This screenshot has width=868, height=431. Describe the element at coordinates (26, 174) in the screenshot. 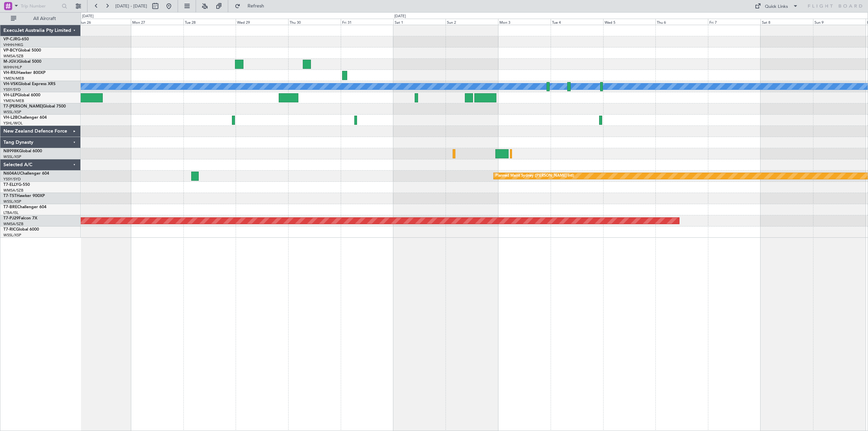

I see `a: N604AUChallenger 604` at that location.